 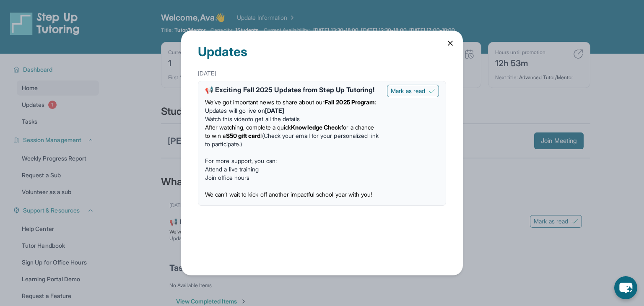 What do you see at coordinates (432, 91) in the screenshot?
I see `img: Mark as read` at bounding box center [432, 91].